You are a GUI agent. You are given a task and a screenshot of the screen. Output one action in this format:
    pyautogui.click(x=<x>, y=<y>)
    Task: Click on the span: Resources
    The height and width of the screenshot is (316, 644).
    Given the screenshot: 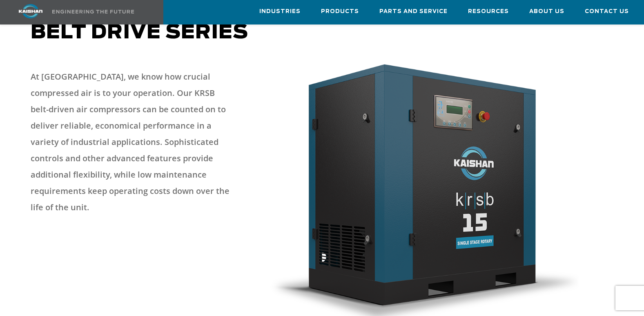 What is the action you would take?
    pyautogui.click(x=488, y=11)
    